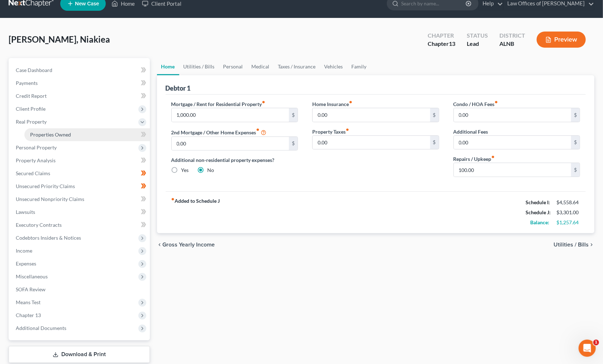 Image resolution: width=603 pixels, height=364 pixels. Describe the element at coordinates (470, 131) in the screenshot. I see `label: Additional Fees` at that location.